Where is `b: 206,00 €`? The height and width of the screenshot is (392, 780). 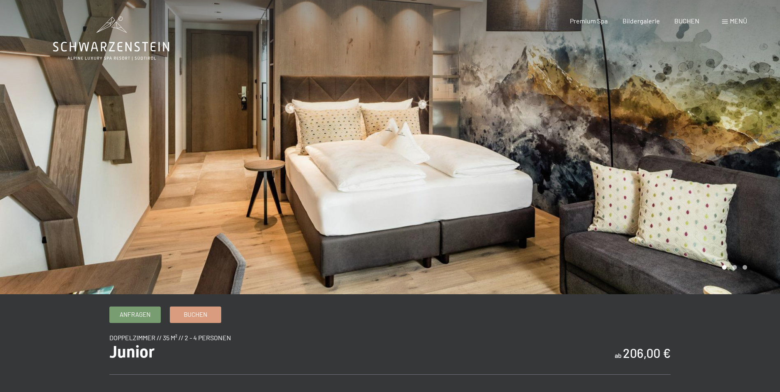 b: 206,00 € is located at coordinates (647, 353).